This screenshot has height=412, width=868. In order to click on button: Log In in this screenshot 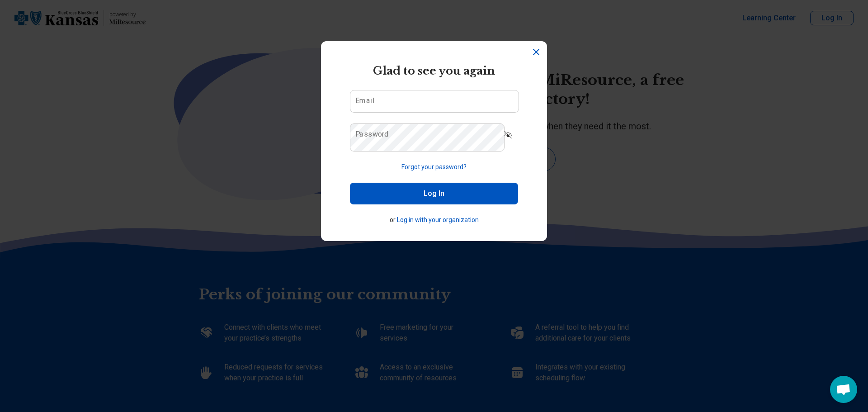, I will do `click(434, 194)`.